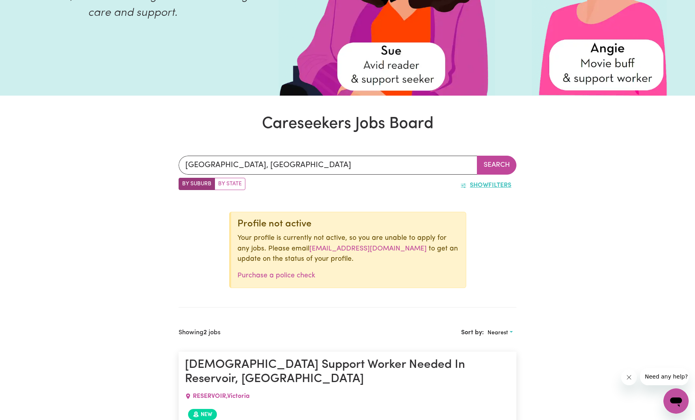  What do you see at coordinates (349, 224) in the screenshot?
I see `div: Profile not active` at bounding box center [349, 224].